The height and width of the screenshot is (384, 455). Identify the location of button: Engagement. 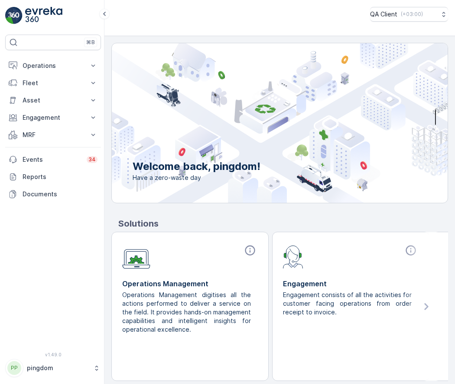
(53, 118).